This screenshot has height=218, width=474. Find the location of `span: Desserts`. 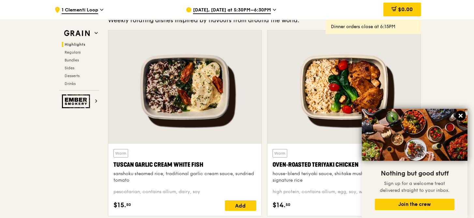

span: Desserts is located at coordinates (72, 76).